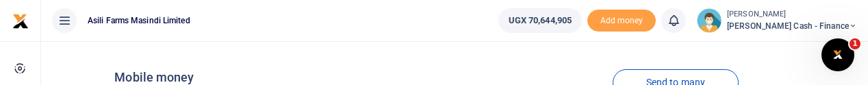 This screenshot has height=85, width=868. I want to click on a: UGX 70,644,905, so click(540, 20).